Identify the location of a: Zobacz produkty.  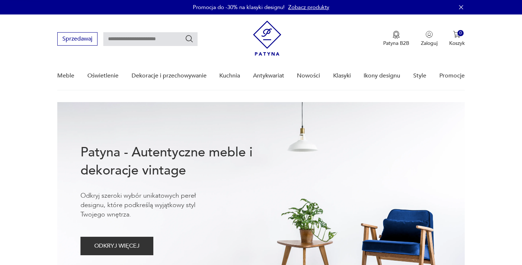
(309, 7).